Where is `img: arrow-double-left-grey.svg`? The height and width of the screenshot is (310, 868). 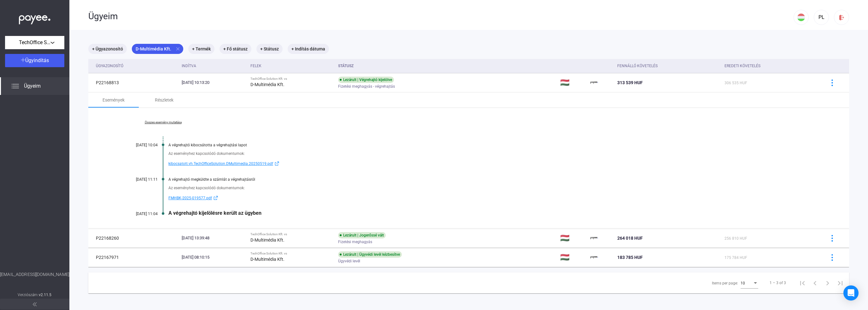 img: arrow-double-left-grey.svg is located at coordinates (35, 304).